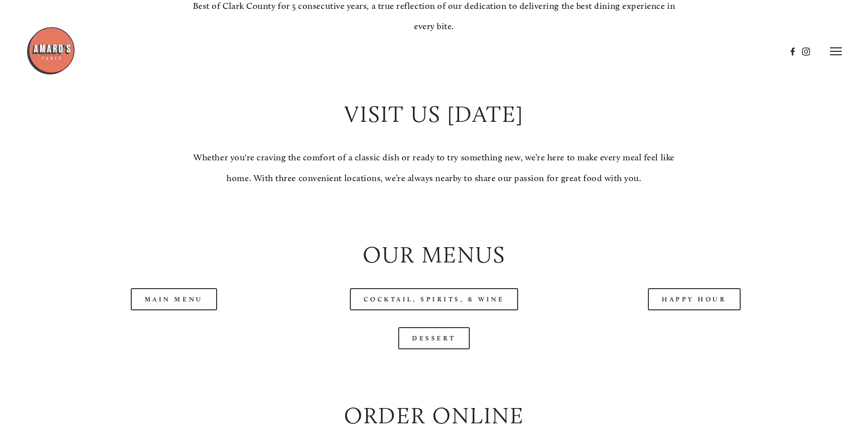  I want to click on a: Dessert, so click(434, 338).